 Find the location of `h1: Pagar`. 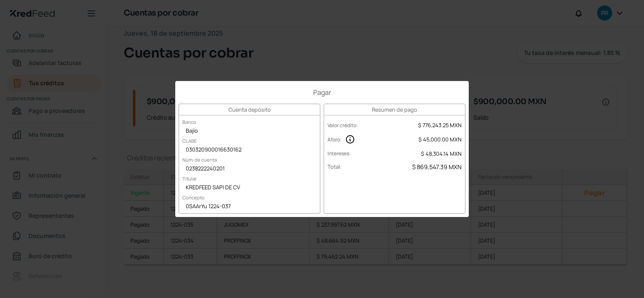

h1: Pagar is located at coordinates (322, 92).